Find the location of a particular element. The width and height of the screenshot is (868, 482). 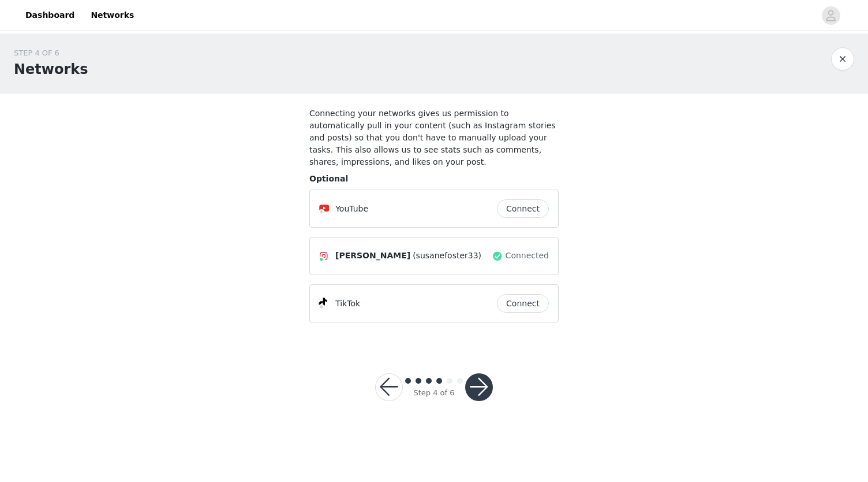

h1: Networks is located at coordinates (51, 69).